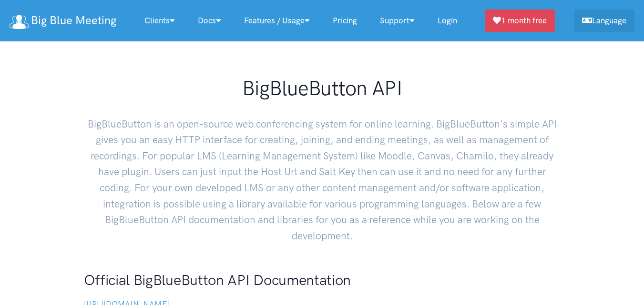 The width and height of the screenshot is (644, 305). Describe the element at coordinates (344, 20) in the screenshot. I see `a: Pricing` at that location.